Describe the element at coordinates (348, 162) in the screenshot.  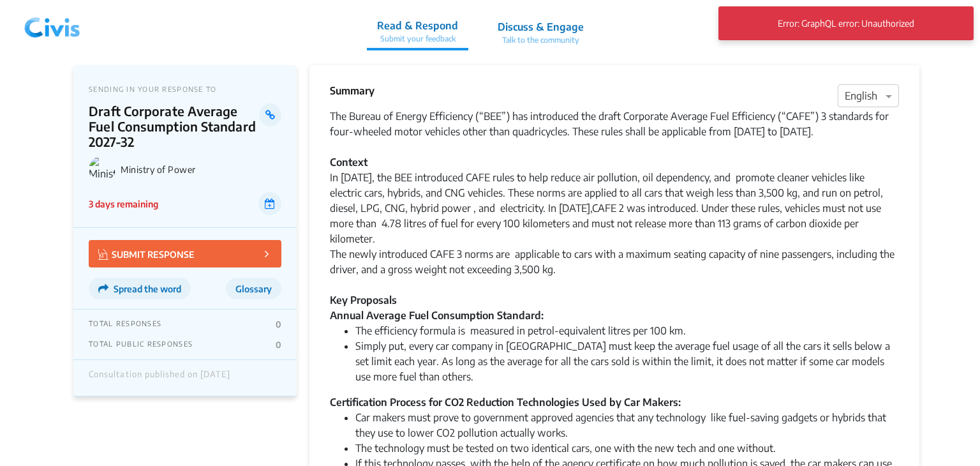
I see `strong: Context` at that location.